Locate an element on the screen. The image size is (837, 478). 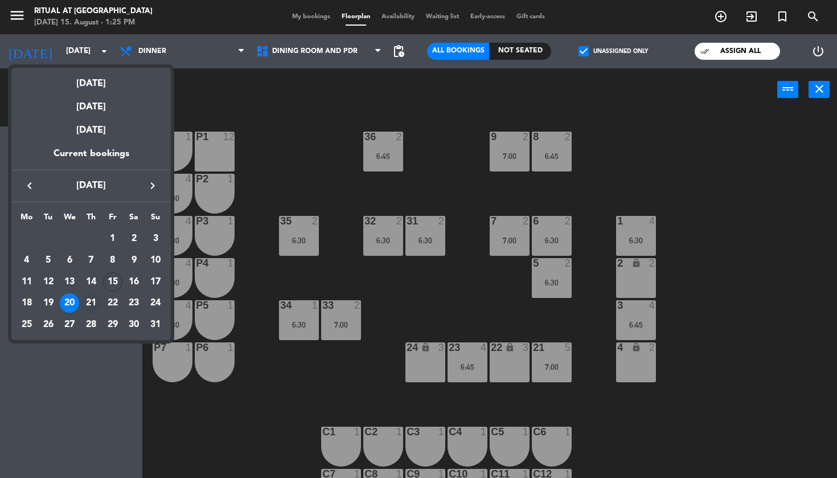
td: August 8, 2025 is located at coordinates (113, 260).